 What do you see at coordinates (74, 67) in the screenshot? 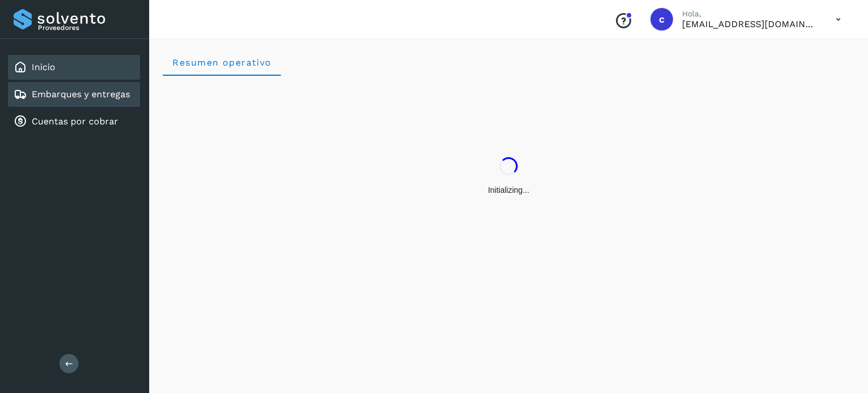
I see `div: Inicio` at bounding box center [74, 67].